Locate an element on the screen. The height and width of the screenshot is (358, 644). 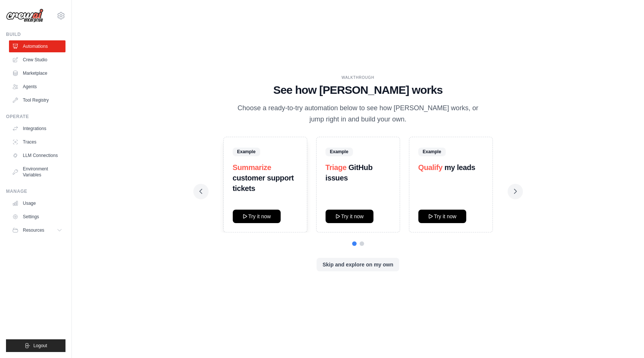
span: Logout is located at coordinates (40, 346).